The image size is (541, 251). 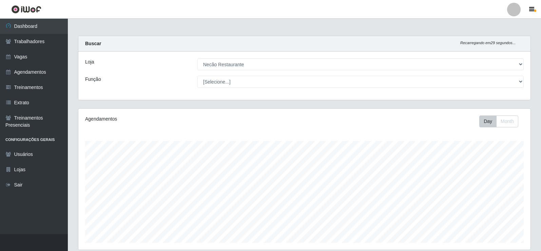 I want to click on button: Day, so click(x=488, y=121).